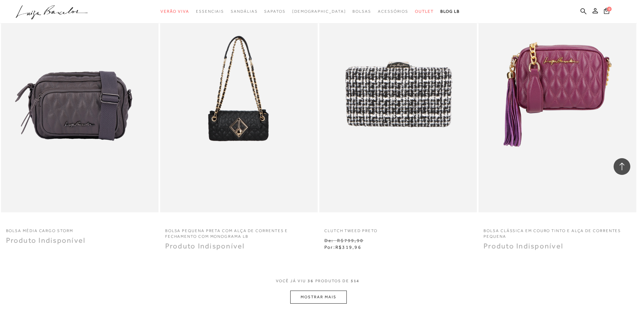  Describe the element at coordinates (274, 11) in the screenshot. I see `span: Sapatos` at that location.